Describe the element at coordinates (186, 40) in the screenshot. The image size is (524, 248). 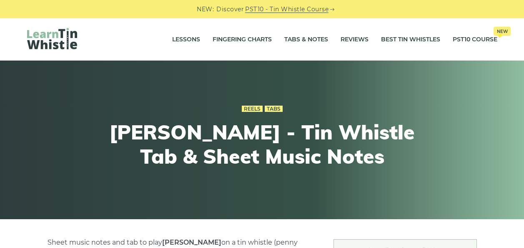
I see `a: Lessons` at that location.